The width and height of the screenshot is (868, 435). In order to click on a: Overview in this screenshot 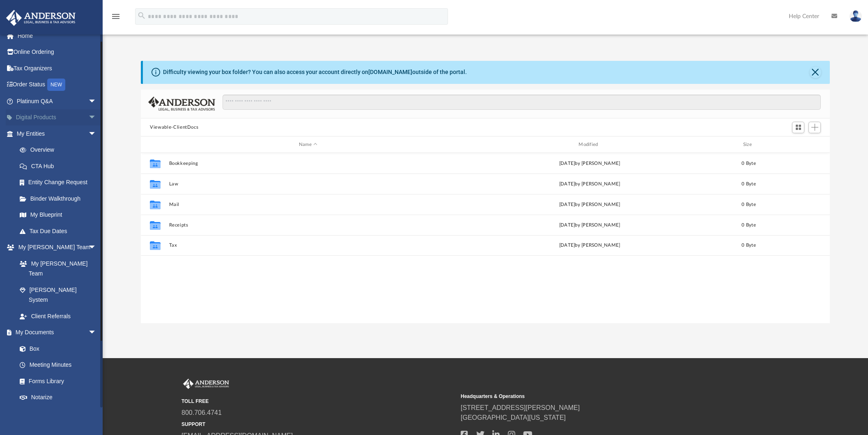, I will do `click(60, 150)`.